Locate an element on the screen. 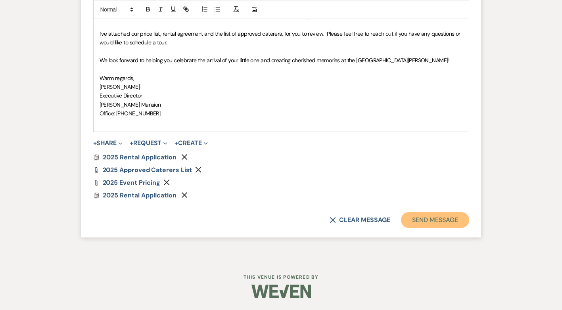  span: Warm regards, is located at coordinates (117, 78).